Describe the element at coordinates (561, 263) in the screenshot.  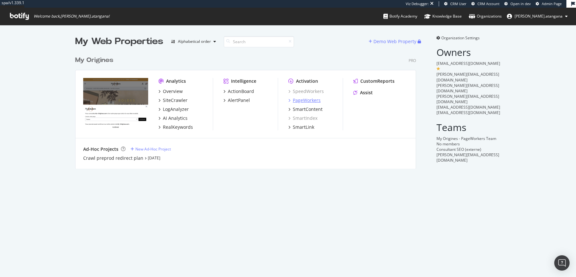
I see `div: Open Intercom Messenger` at that location.